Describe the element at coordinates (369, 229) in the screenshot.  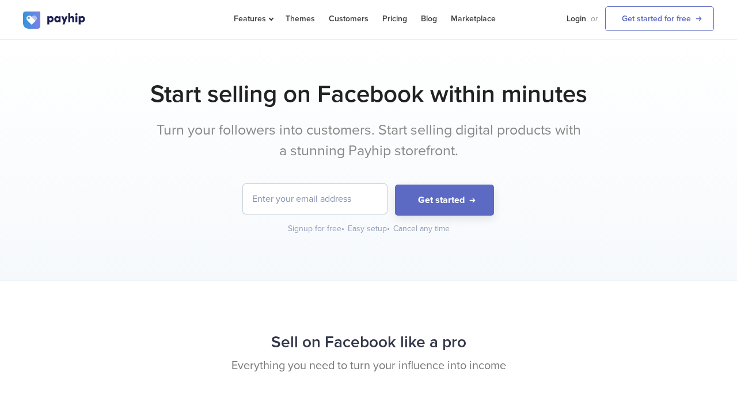
I see `div: Easy setup` at that location.